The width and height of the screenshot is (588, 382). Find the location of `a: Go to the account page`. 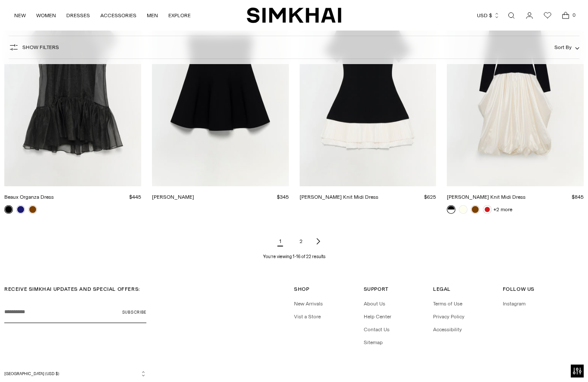

a: Go to the account page is located at coordinates (530, 16).